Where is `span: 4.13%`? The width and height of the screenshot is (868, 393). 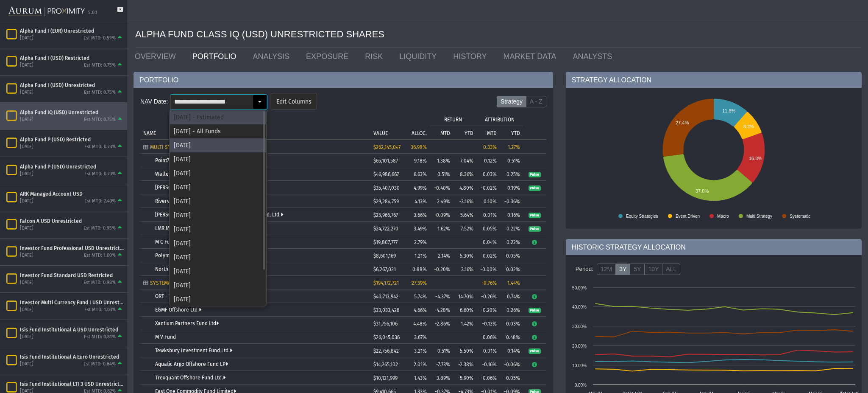
span: 4.13% is located at coordinates (420, 201).